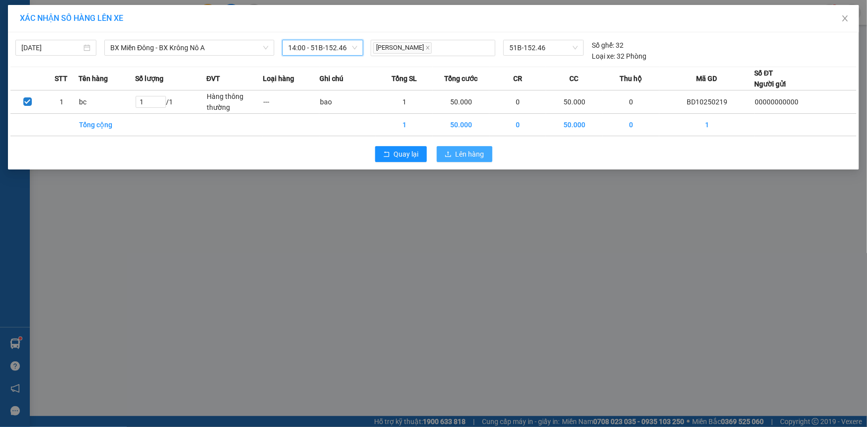  Describe the element at coordinates (777, 102) in the screenshot. I see `span: 00000000000` at that location.